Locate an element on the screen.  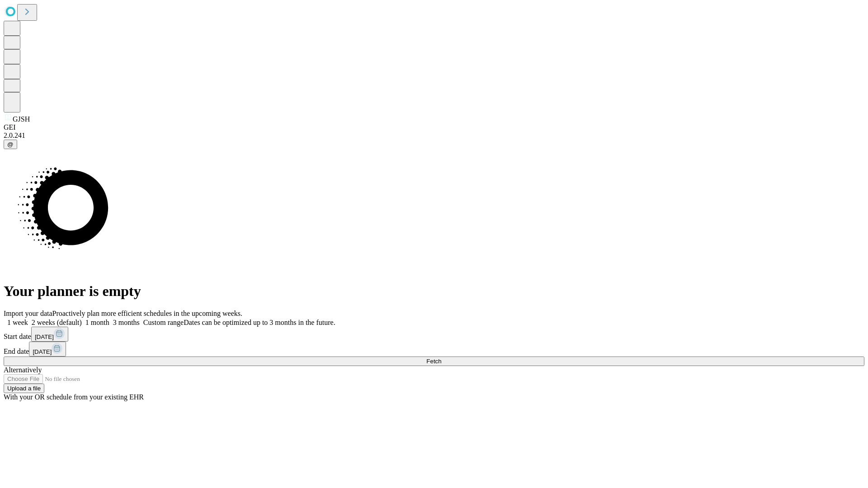
div: GEI is located at coordinates (434, 128).